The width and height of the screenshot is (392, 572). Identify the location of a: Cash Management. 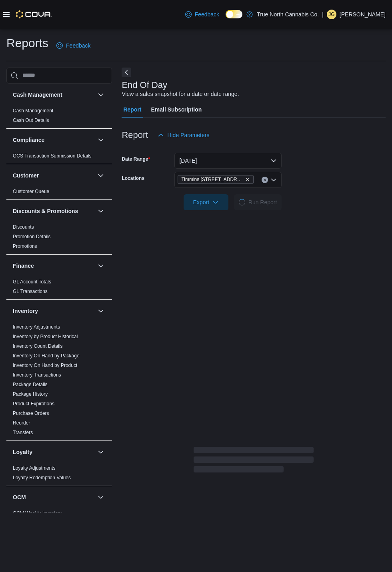
(33, 111).